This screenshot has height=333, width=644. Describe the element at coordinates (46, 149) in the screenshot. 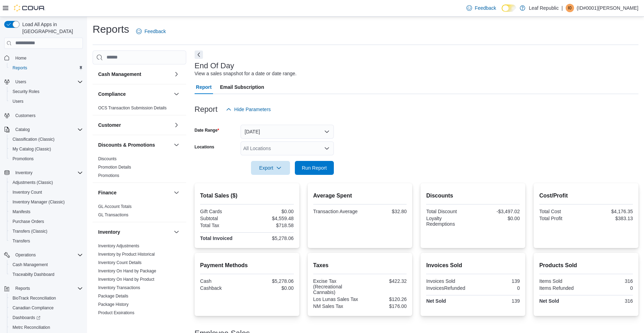

I see `button: My Catalog (Classic)` at that location.